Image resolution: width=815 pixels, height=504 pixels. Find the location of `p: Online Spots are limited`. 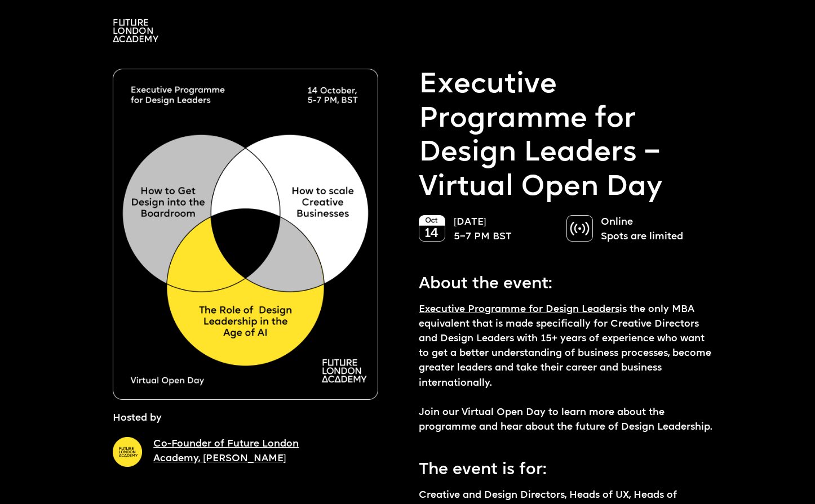

p: Online Spots are limited is located at coordinates (652, 230).